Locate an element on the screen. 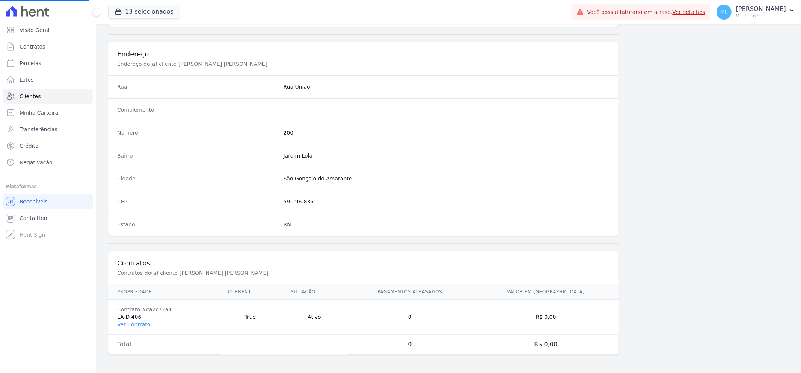  dd: Jardim Lola is located at coordinates (447, 156).